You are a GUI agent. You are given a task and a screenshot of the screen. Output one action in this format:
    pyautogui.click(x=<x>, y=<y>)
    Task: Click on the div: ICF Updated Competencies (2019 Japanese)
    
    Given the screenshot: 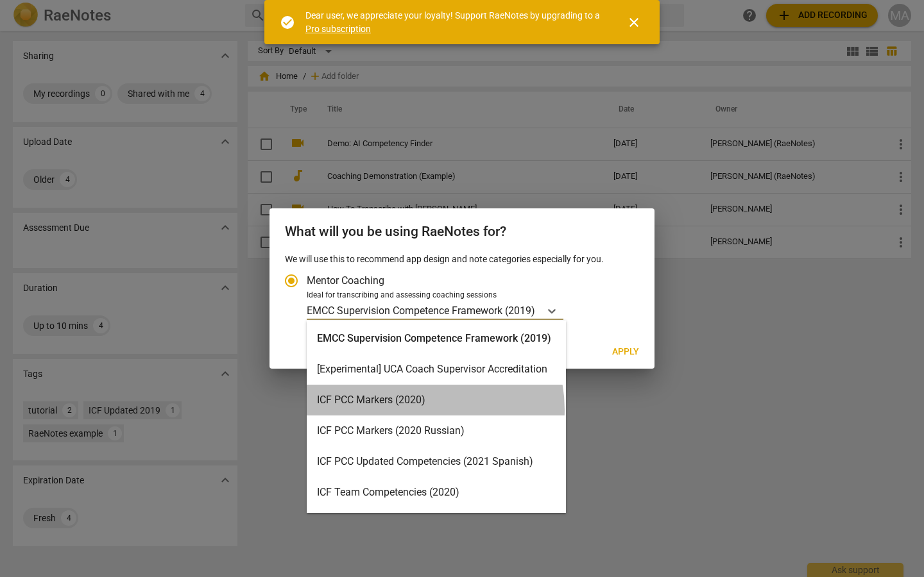 What is the action you would take?
    pyautogui.click(x=436, y=523)
    